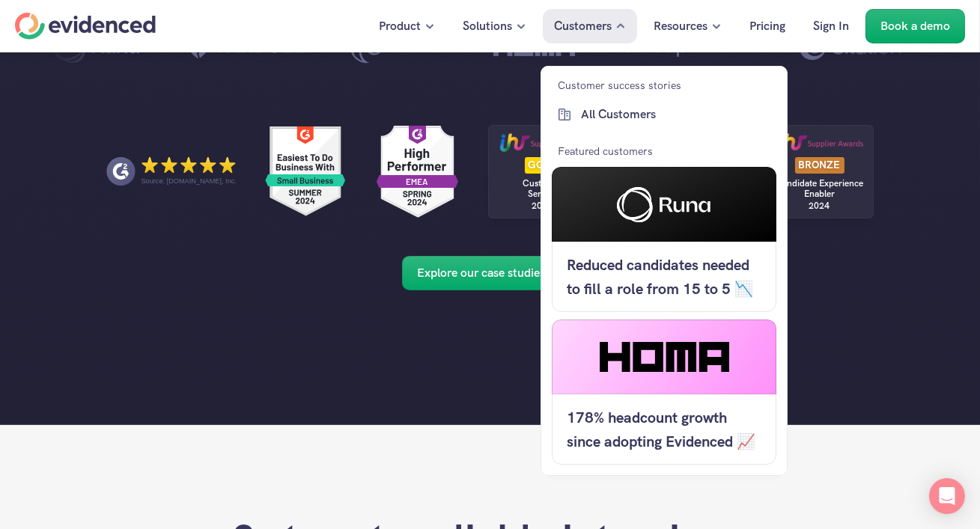 This screenshot has height=529, width=980. What do you see at coordinates (543, 184) in the screenshot?
I see `p: Customer` at bounding box center [543, 184].